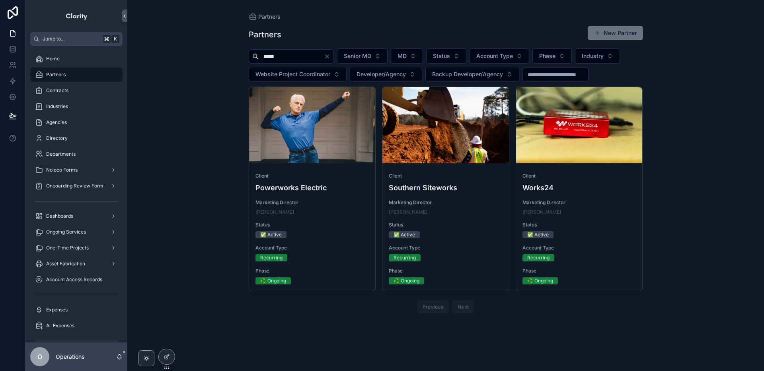  What do you see at coordinates (381, 74) in the screenshot?
I see `span: Developer/Agency` at bounding box center [381, 74].